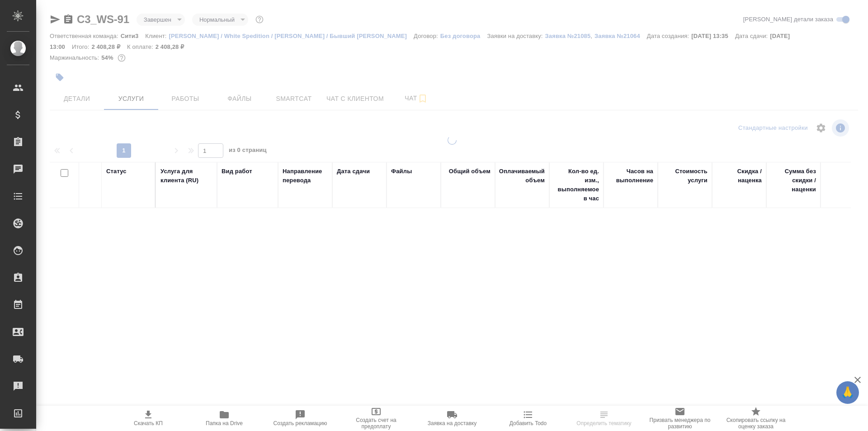 Image resolution: width=868 pixels, height=431 pixels. What do you see at coordinates (739, 176) in the screenshot?
I see `div: Скидка / наценка` at bounding box center [739, 176].